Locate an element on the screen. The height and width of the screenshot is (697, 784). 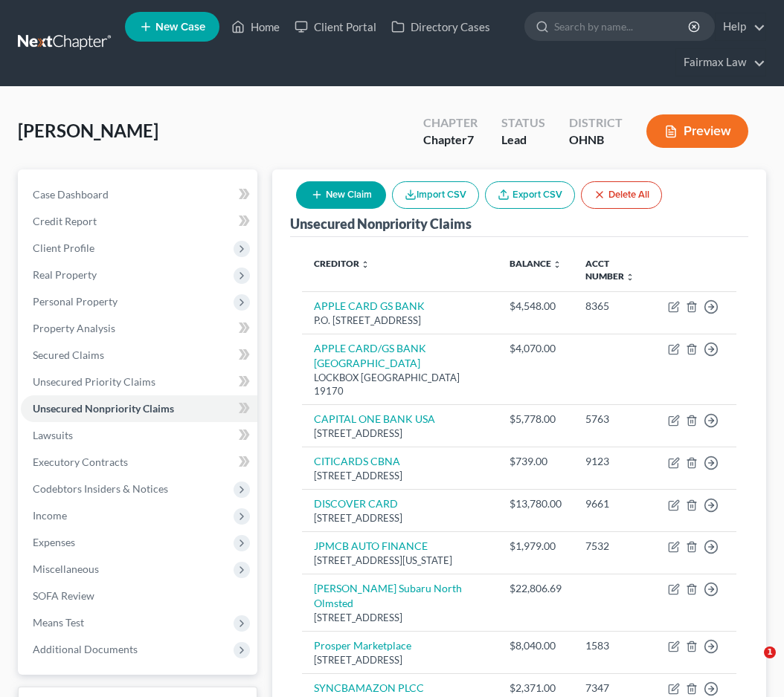
div: 8365 is located at coordinates (614, 307).